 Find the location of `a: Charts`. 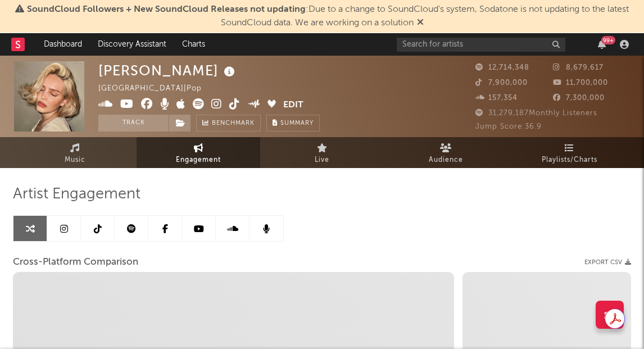

a: Charts is located at coordinates (193, 45).